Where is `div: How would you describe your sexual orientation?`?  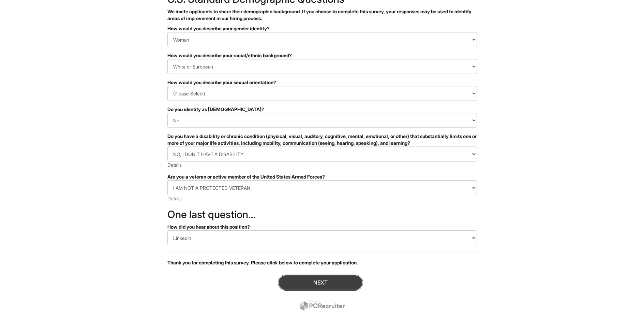 div: How would you describe your sexual orientation? is located at coordinates (322, 82).